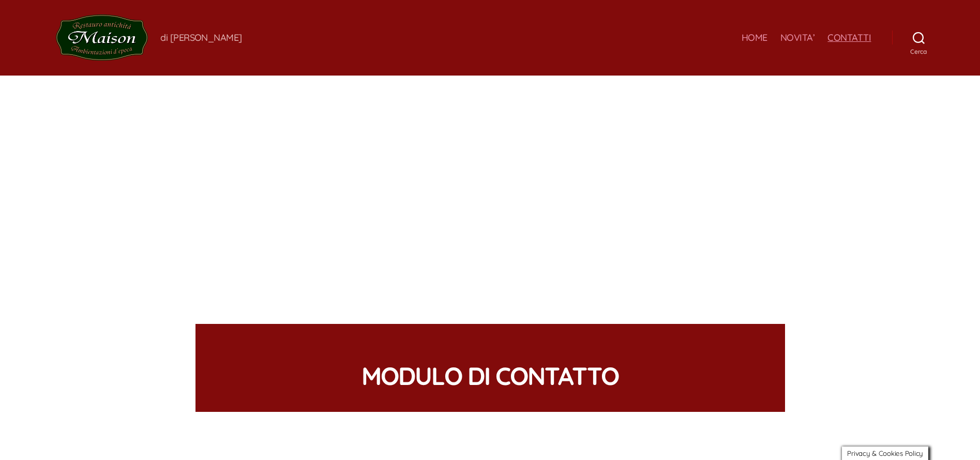 The height and width of the screenshot is (460, 980). What do you see at coordinates (490, 375) in the screenshot?
I see `h2: MODULO DI CONTATTO` at bounding box center [490, 375].